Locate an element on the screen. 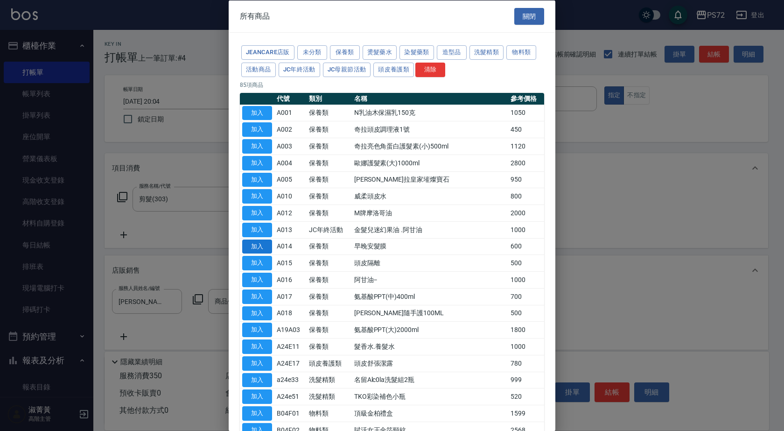 Image resolution: width=784 pixels, height=431 pixels. td: 氨基酸PPT(中)400ml is located at coordinates (430, 296).